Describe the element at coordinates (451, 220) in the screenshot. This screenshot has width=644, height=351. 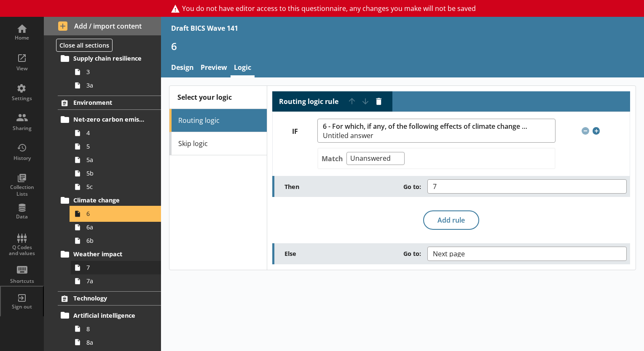
I see `button: Add rule` at that location.